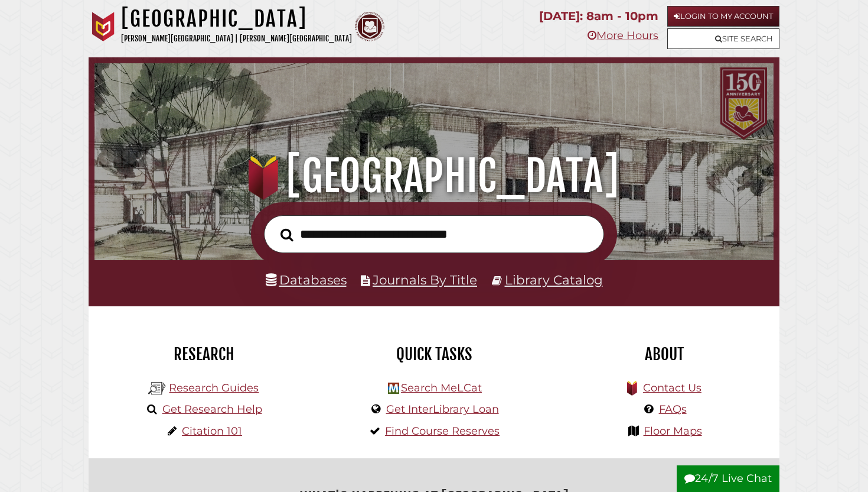  I want to click on a: Get Research Help, so click(212, 409).